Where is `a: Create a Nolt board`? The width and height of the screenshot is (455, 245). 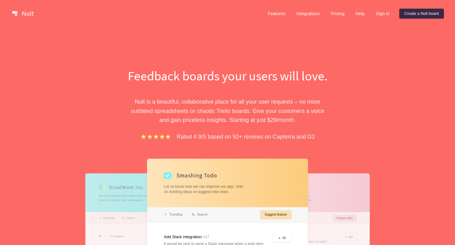 a: Create a Nolt board is located at coordinates (422, 14).